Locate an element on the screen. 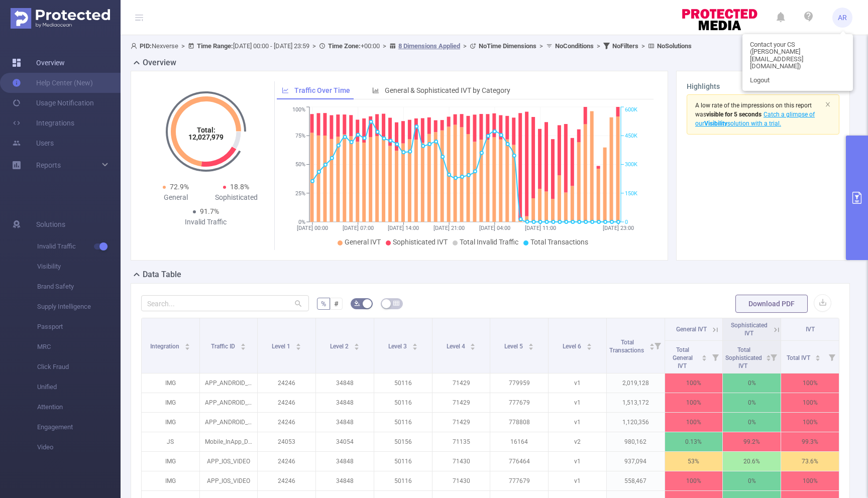  span: 72.9% is located at coordinates (179, 187).